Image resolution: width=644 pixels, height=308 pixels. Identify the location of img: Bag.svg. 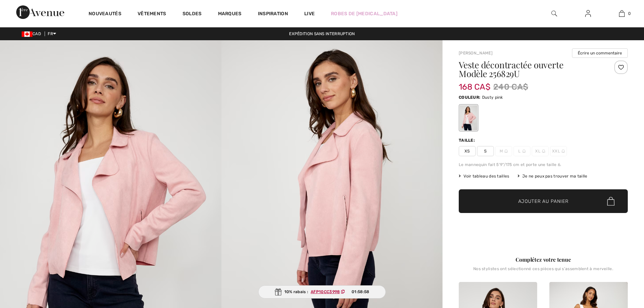
(611, 201).